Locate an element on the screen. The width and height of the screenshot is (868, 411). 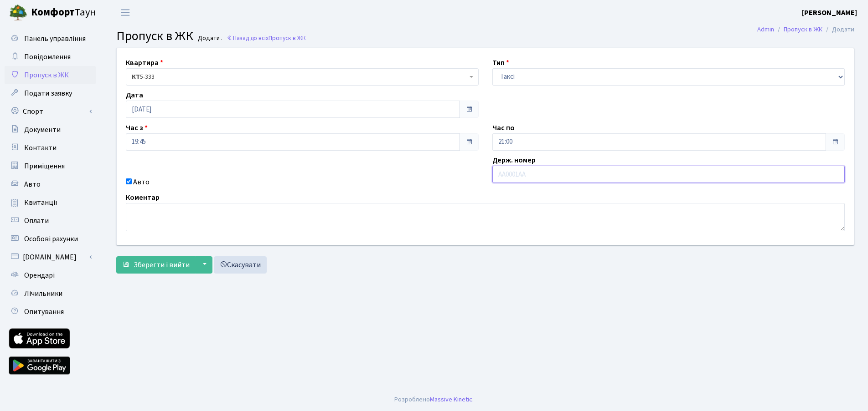
a: Авто is located at coordinates (50, 184).